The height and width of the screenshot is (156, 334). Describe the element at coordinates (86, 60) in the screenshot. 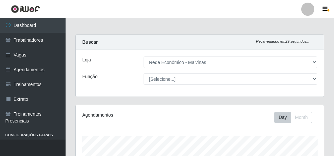

I see `label: Loja` at that location.